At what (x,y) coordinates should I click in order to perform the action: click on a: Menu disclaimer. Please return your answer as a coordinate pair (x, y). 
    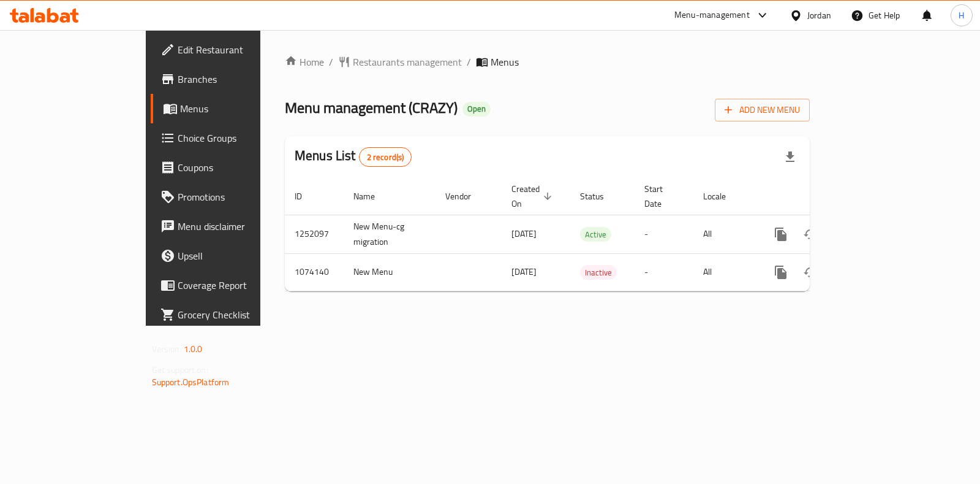
    Looking at the image, I should click on (230, 227).